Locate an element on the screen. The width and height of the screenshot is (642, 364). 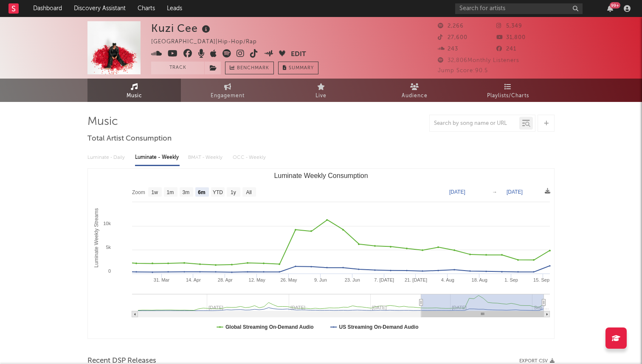
span: Live is located at coordinates (321, 96).